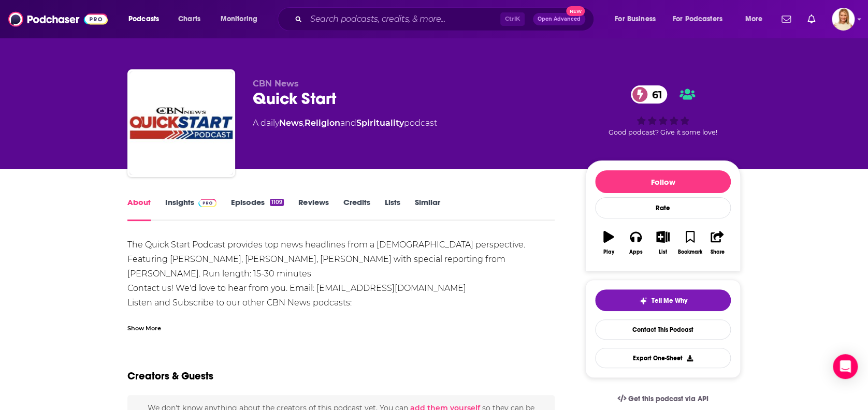  Describe the element at coordinates (189, 19) in the screenshot. I see `a: Charts` at that location.